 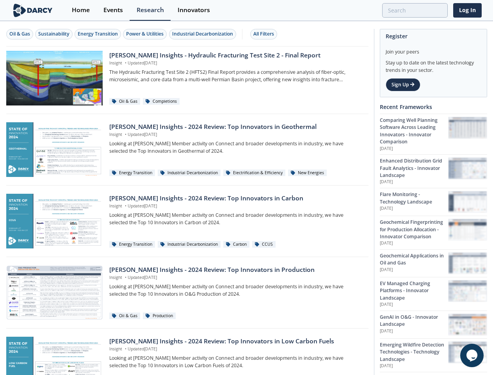 What do you see at coordinates (414, 259) in the screenshot?
I see `div: Geochemical Applications in Oil and Gas` at bounding box center [414, 259].